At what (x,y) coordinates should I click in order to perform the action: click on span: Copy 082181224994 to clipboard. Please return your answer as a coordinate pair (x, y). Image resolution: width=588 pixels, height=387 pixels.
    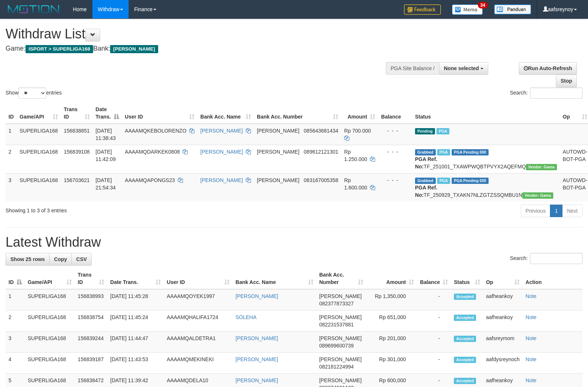
    Looking at the image, I should click on (336, 366).